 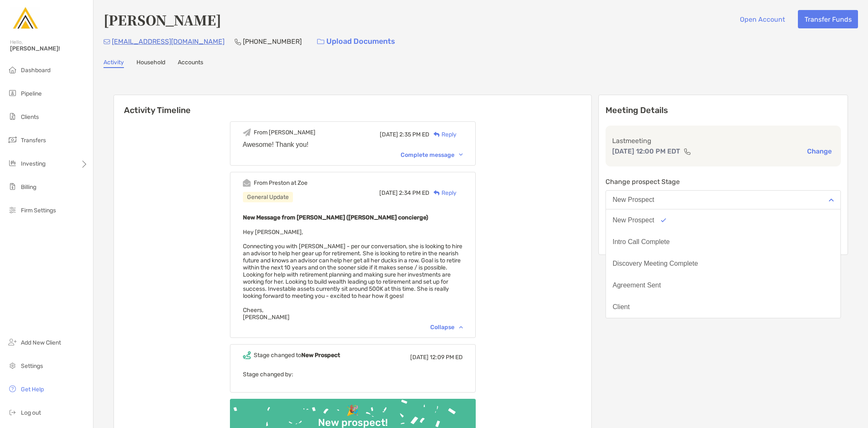 What do you see at coordinates (12, 140) in the screenshot?
I see `img: transfers icon` at bounding box center [12, 140].